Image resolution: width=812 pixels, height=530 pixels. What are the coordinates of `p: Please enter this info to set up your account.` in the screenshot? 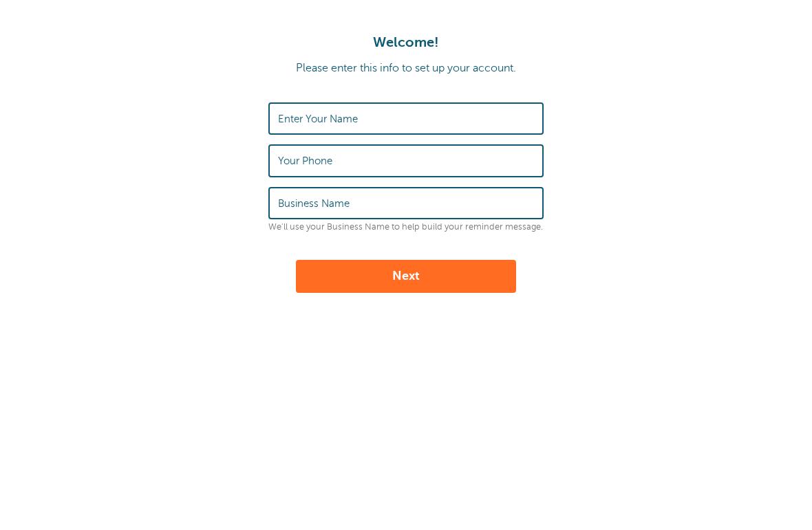 It's located at (406, 68).